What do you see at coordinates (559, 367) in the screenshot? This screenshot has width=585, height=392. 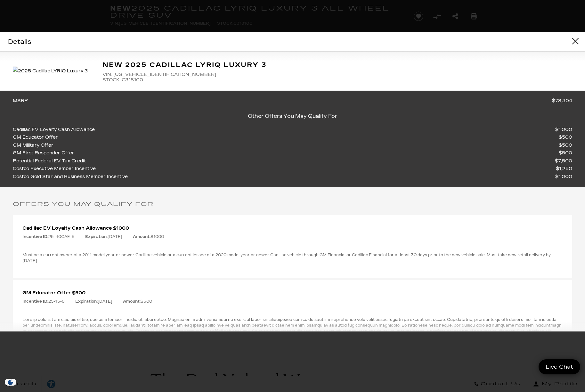 I see `a: Live Chat` at bounding box center [559, 367].